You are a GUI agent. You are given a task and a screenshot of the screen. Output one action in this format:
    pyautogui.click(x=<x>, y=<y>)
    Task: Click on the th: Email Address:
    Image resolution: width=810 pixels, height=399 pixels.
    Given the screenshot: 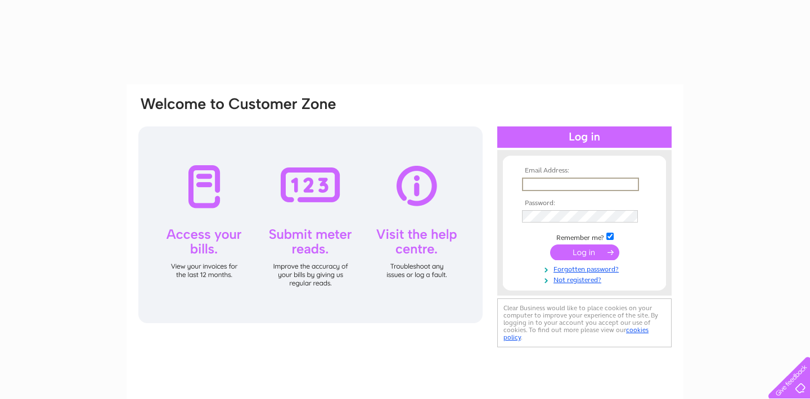 What is the action you would take?
    pyautogui.click(x=584, y=171)
    